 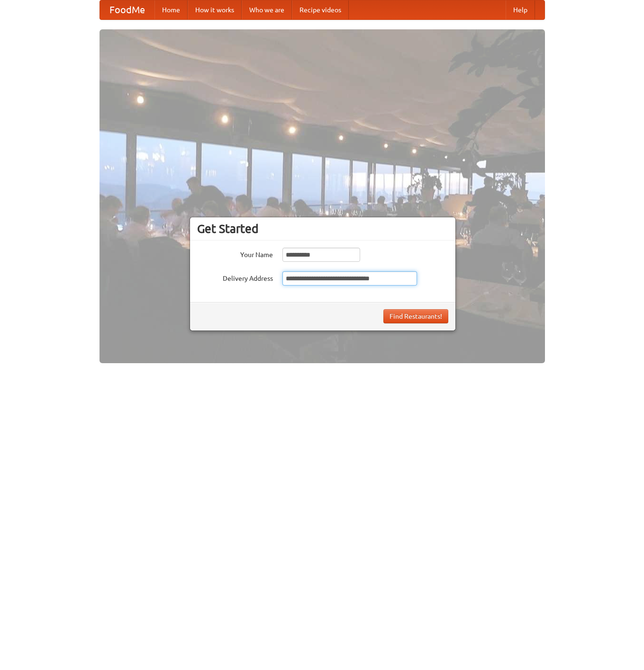 I want to click on a: How it works, so click(x=215, y=10).